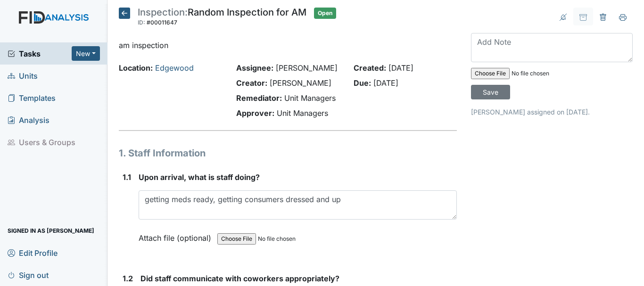 This screenshot has width=644, height=286. I want to click on input: Save, so click(491, 92).